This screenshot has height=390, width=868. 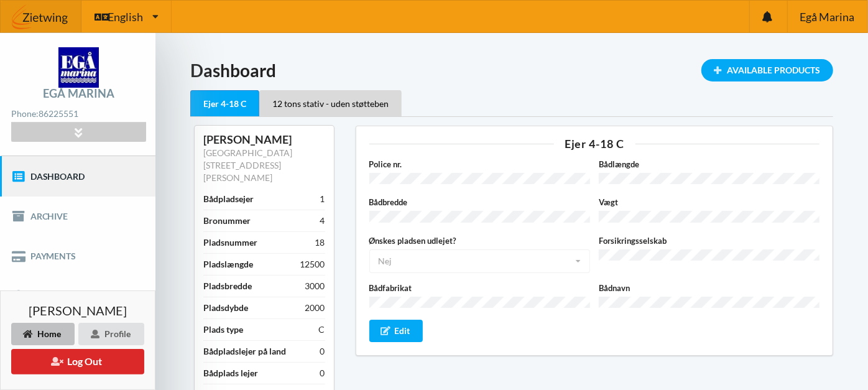 What do you see at coordinates (316, 308) in the screenshot?
I see `div: 2000` at bounding box center [316, 308].